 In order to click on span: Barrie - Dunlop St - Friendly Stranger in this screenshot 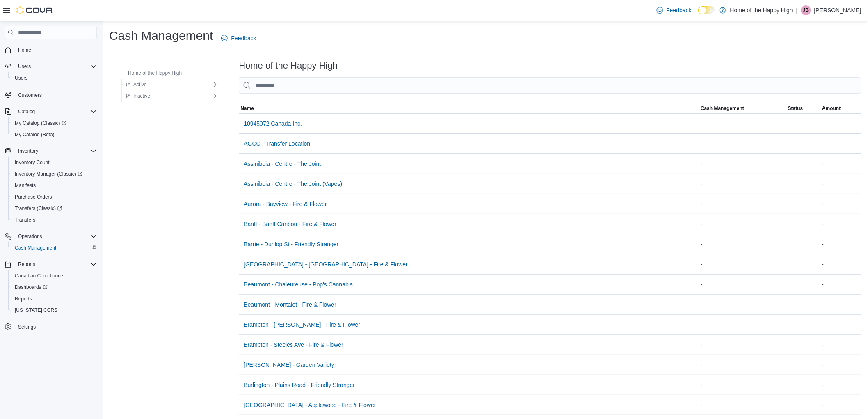, I will do `click(291, 244)`.